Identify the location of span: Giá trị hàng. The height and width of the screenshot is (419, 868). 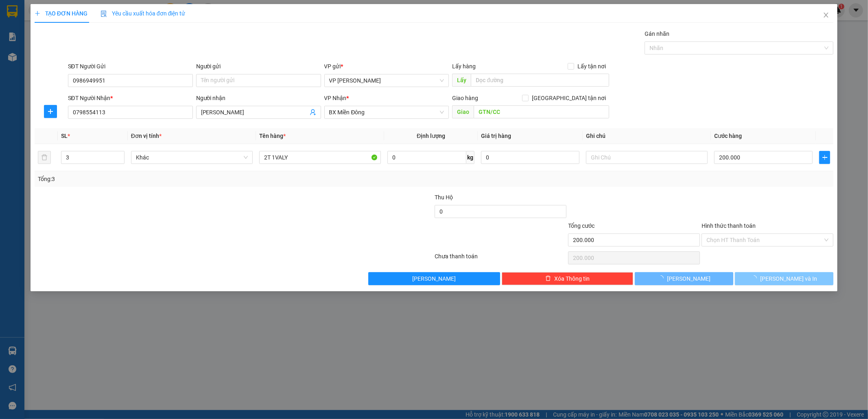
(496, 136).